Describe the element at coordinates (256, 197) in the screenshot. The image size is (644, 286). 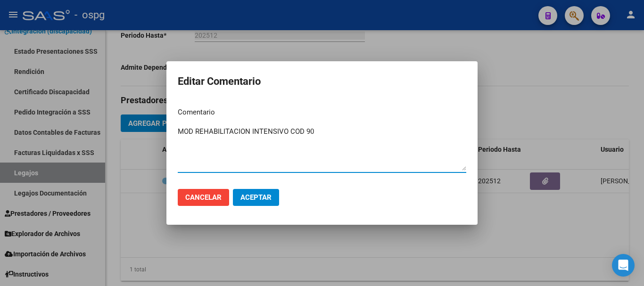
I see `span: Aceptar` at that location.